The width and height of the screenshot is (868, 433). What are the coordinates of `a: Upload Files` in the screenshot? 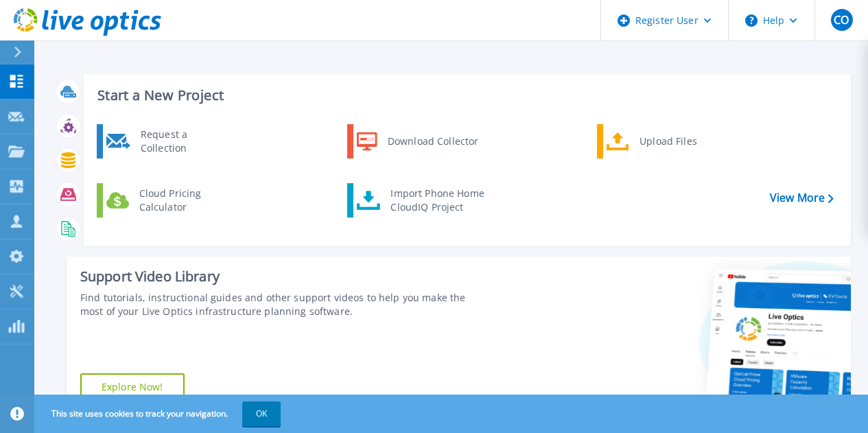 It's located at (667, 141).